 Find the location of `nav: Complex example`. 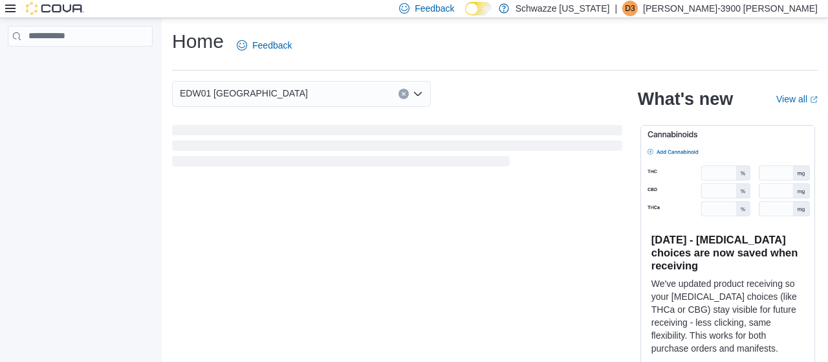

nav: Complex example is located at coordinates (80, 65).